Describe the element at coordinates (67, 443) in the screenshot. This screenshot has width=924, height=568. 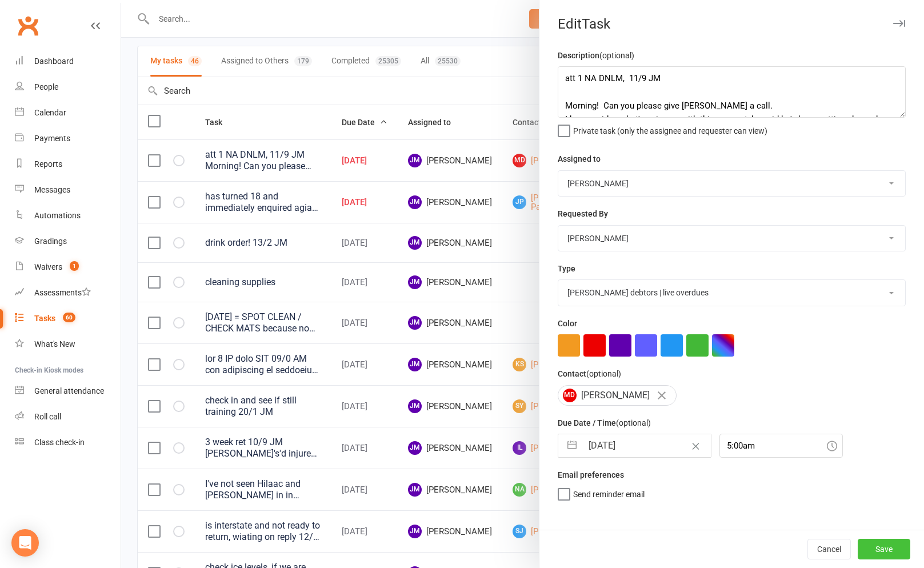
I see `a: Class kiosk mode` at that location.